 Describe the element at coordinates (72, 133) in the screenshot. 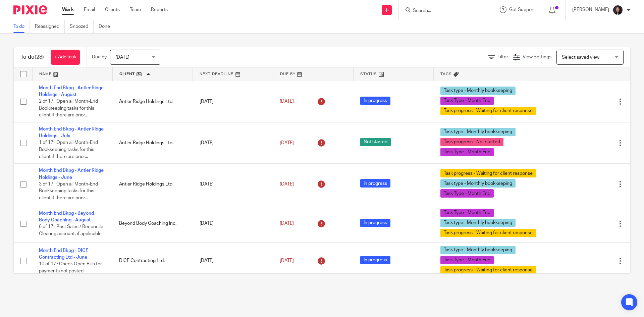

I see `a: Month End Bkpg - Antler Ridge Holdings - July` at that location.